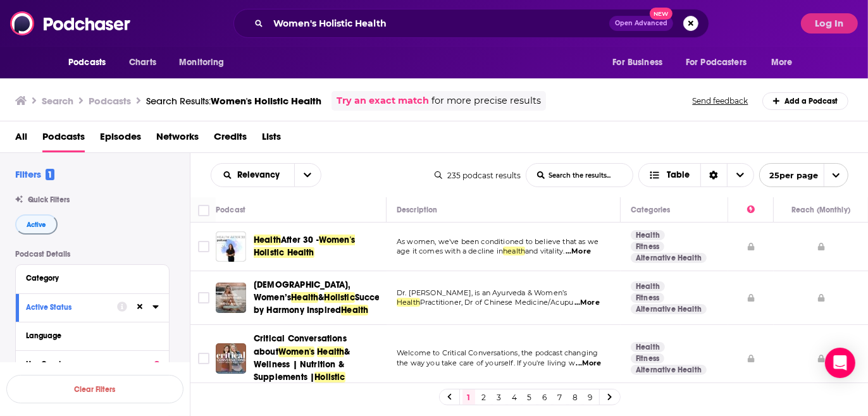  I want to click on span: All, so click(21, 139).